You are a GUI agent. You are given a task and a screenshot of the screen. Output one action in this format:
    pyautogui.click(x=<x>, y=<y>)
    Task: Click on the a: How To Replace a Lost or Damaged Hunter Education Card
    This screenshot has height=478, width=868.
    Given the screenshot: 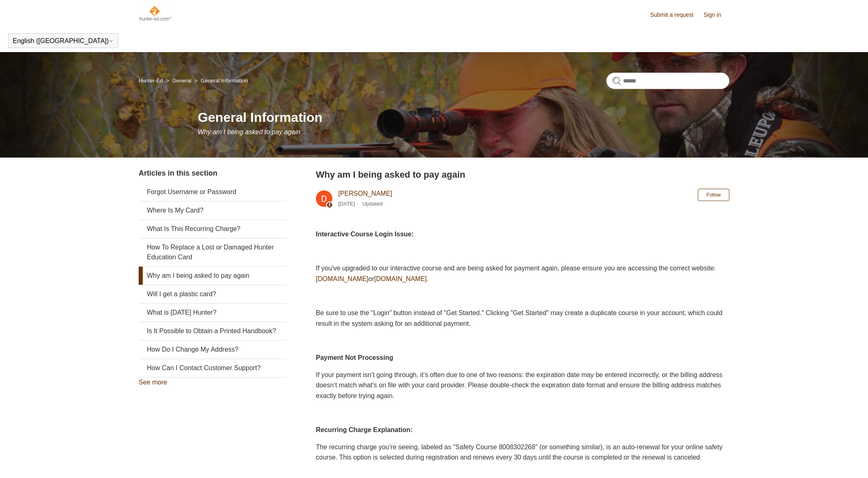 What is the action you would take?
    pyautogui.click(x=212, y=252)
    